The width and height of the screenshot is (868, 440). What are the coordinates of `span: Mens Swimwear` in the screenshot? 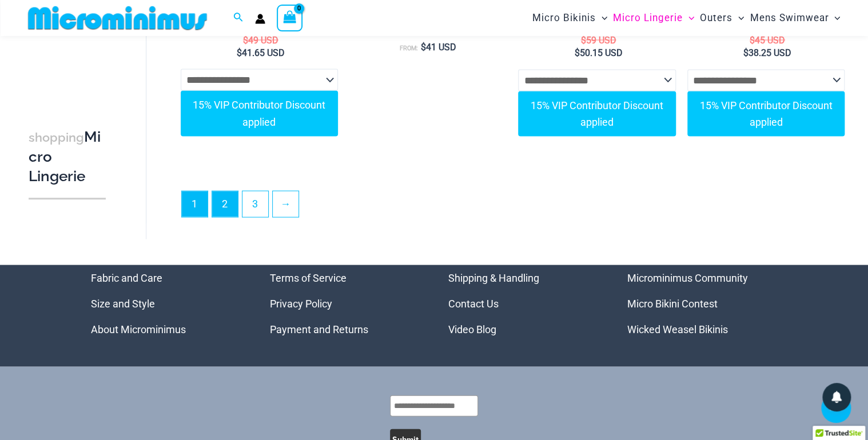 It's located at (789, 18).